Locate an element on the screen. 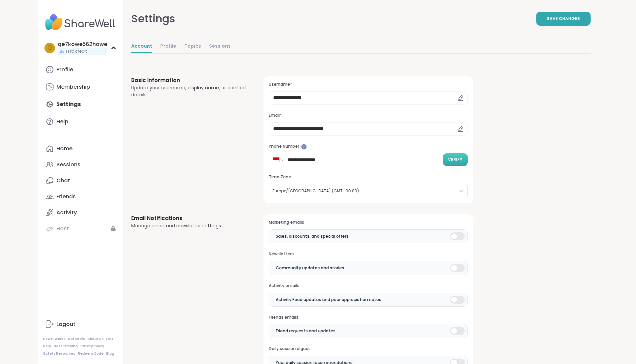  a: Referrals is located at coordinates (77, 339).